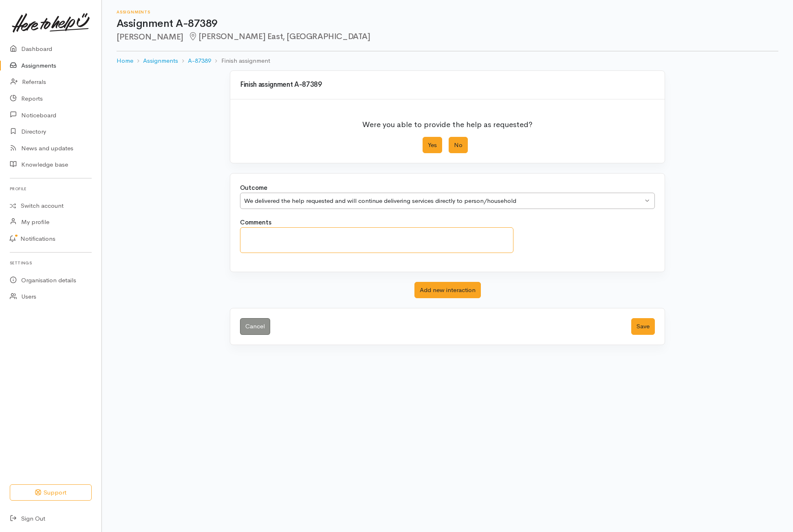 The height and width of the screenshot is (532, 793). I want to click on label: Comments, so click(256, 222).